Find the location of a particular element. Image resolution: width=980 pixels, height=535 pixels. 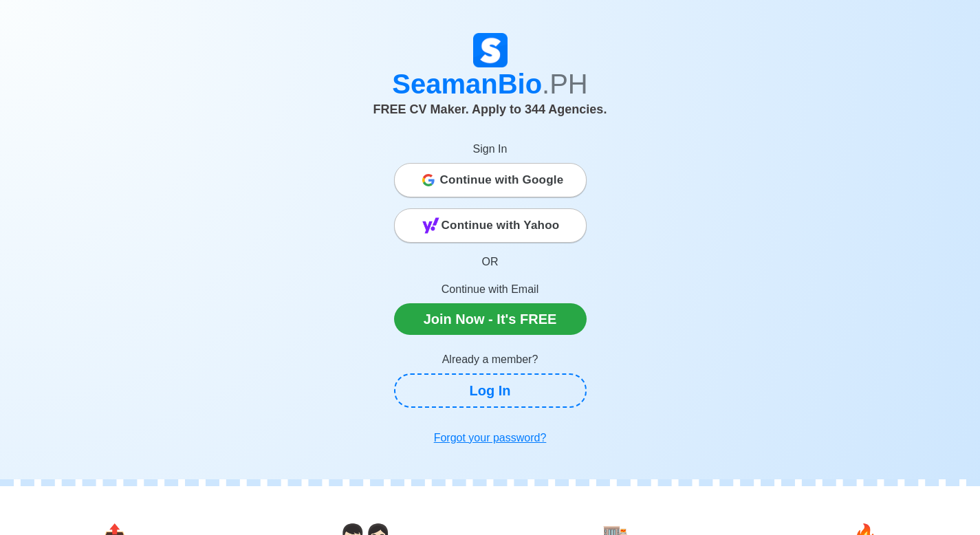

p: OR is located at coordinates (490, 262).